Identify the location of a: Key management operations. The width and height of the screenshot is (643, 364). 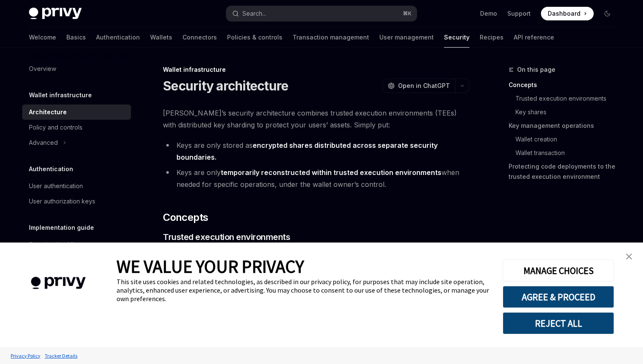
(565, 126).